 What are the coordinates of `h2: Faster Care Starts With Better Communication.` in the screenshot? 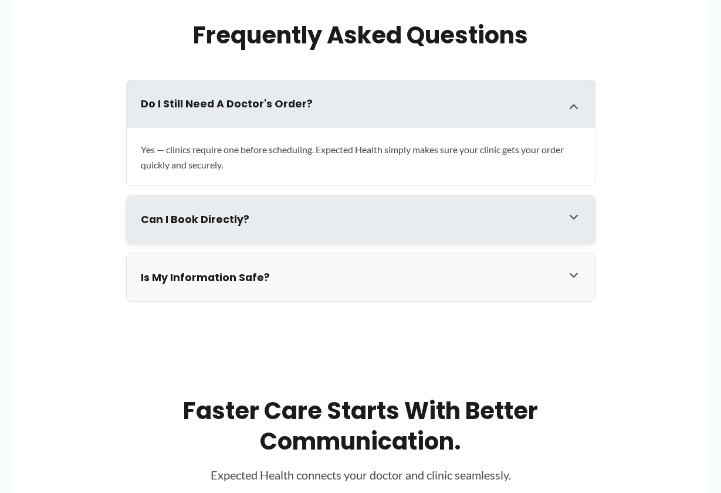 It's located at (361, 426).